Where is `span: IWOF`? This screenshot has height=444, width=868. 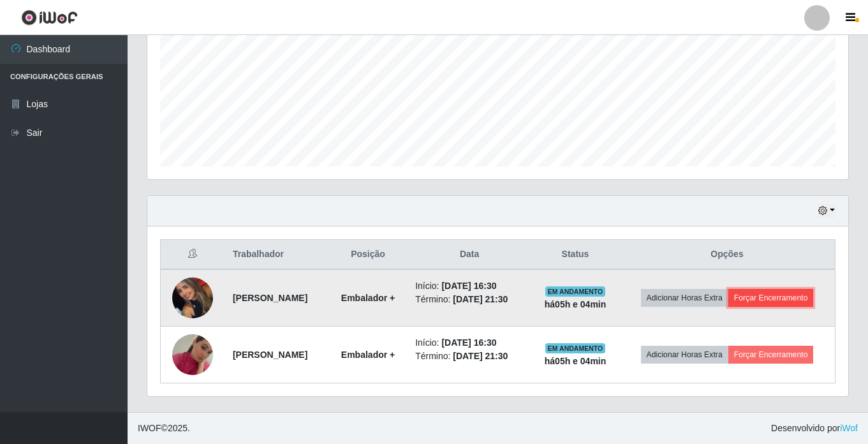
span: IWOF is located at coordinates (149, 428).